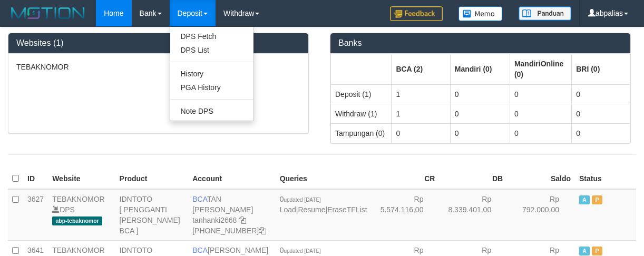  Describe the element at coordinates (212, 111) in the screenshot. I see `a: Note DPS` at that location.